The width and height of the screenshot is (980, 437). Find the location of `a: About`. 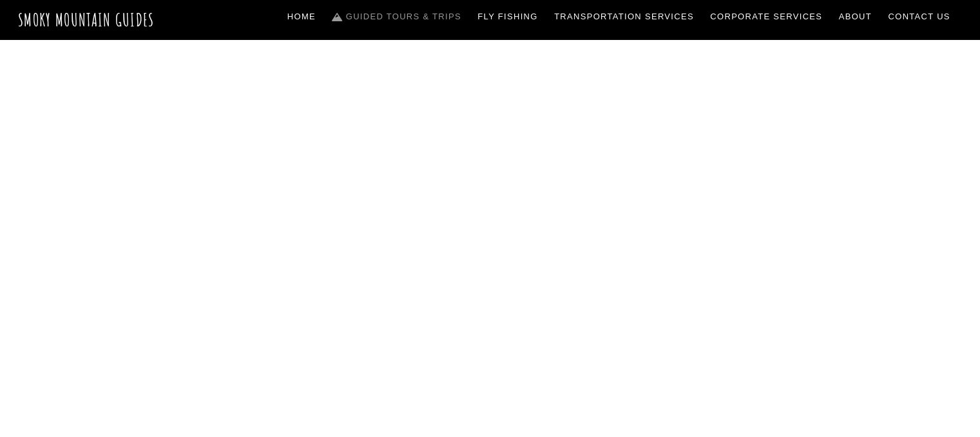

a: About is located at coordinates (856, 17).